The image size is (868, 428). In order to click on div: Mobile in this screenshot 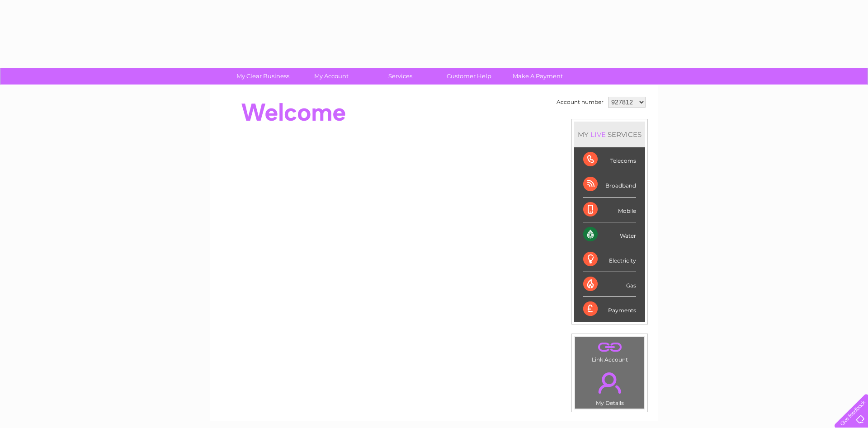, I will do `click(610, 210)`.